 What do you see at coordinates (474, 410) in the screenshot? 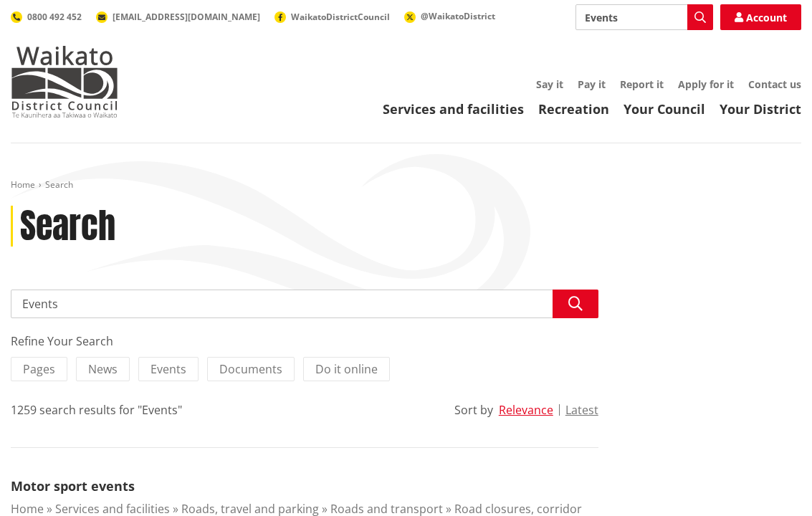
I see `div: Sort by` at bounding box center [474, 410].